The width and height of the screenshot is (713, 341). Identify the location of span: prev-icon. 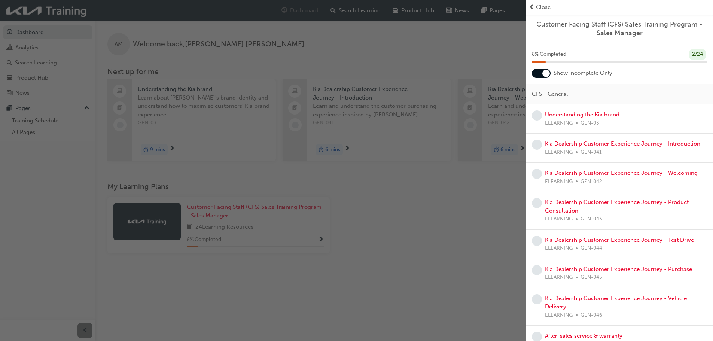
(531, 7).